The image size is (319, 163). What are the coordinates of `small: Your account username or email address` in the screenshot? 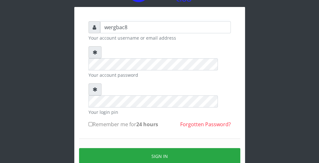 It's located at (160, 38).